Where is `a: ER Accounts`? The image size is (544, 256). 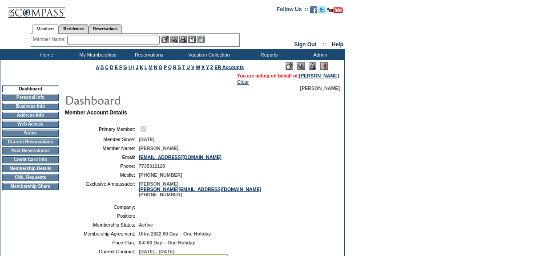
a: ER Accounts is located at coordinates (229, 67).